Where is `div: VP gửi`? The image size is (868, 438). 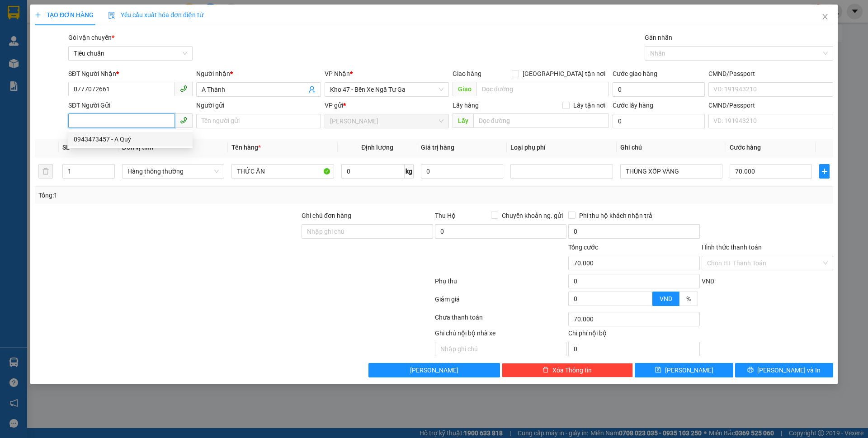 div: VP gửi is located at coordinates (387, 105).